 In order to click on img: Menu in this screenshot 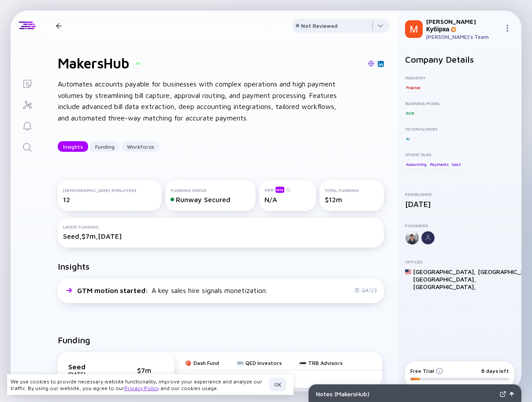, I will do `click(507, 28)`.